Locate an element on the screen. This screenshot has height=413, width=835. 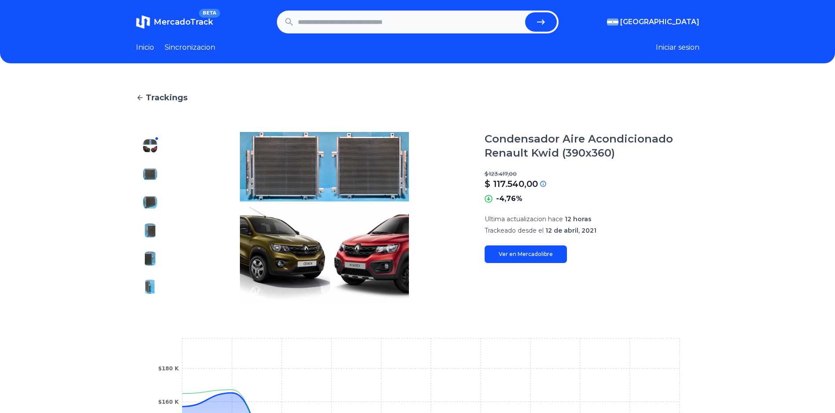
a: Trackings is located at coordinates (418, 98).